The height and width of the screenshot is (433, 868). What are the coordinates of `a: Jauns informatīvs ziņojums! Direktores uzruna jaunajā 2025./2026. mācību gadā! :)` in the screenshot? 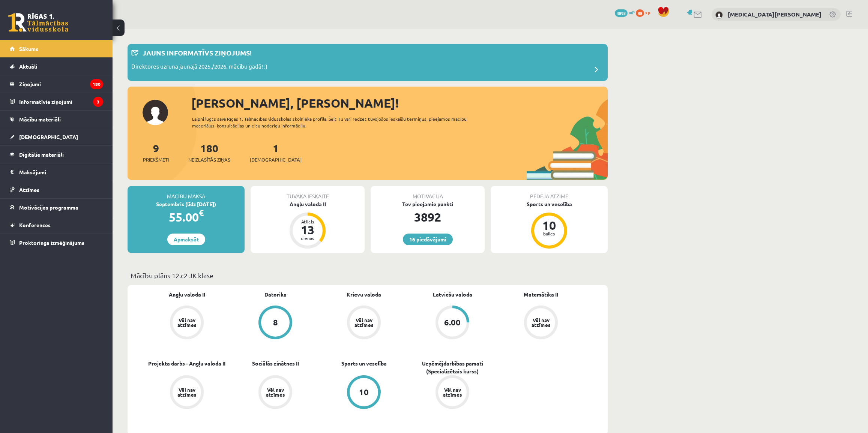 It's located at (367, 62).